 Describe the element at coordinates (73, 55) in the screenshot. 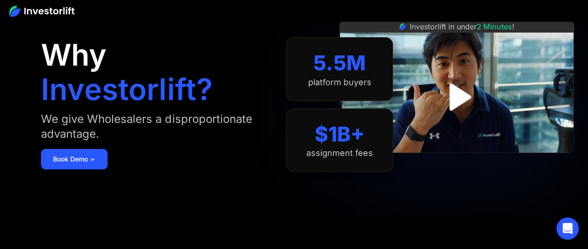

I see `h1: Why` at that location.